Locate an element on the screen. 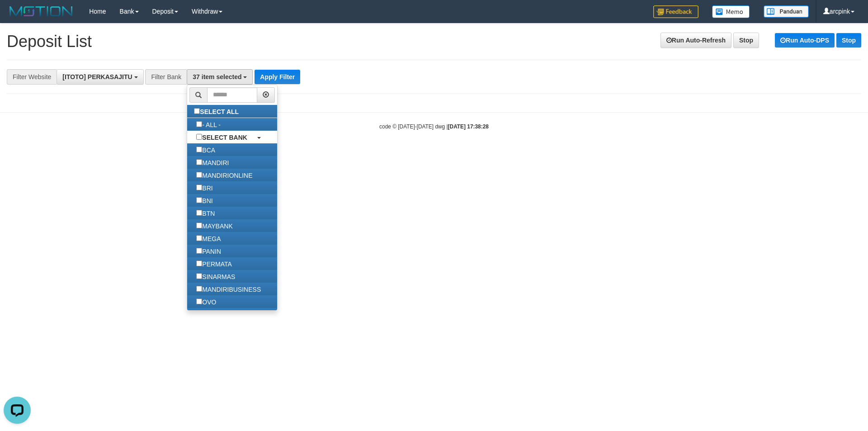 This screenshot has height=431, width=868. input: SINARMAS is located at coordinates (199, 276).